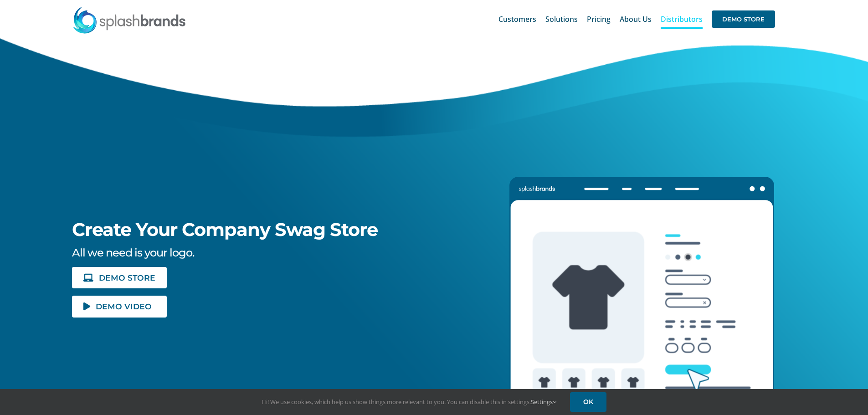  What do you see at coordinates (681, 19) in the screenshot?
I see `a: Distributors` at bounding box center [681, 19].